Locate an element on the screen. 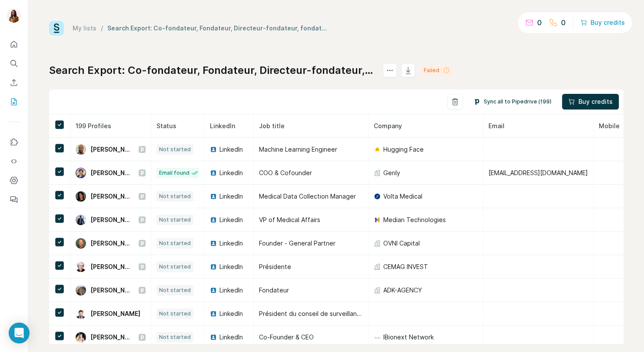 The width and height of the screenshot is (644, 352). span: 199 Profiles is located at coordinates (94, 125).